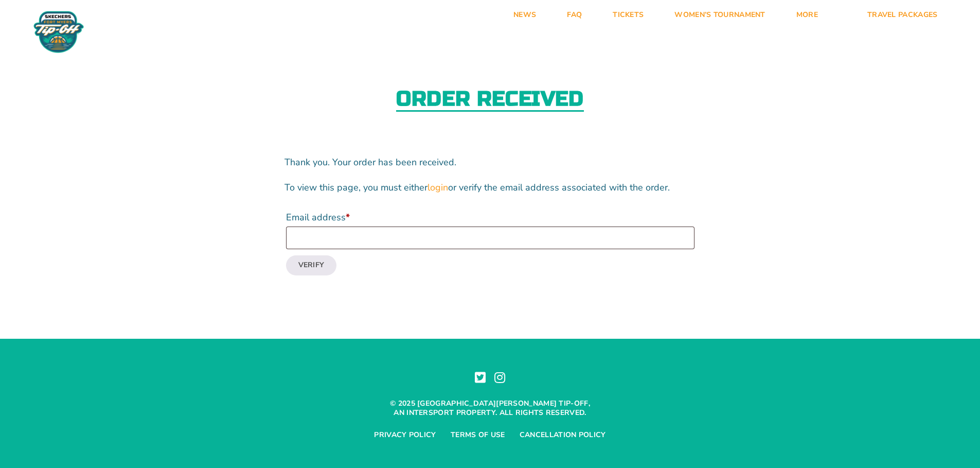 This screenshot has width=980, height=468. I want to click on a: login, so click(438, 188).